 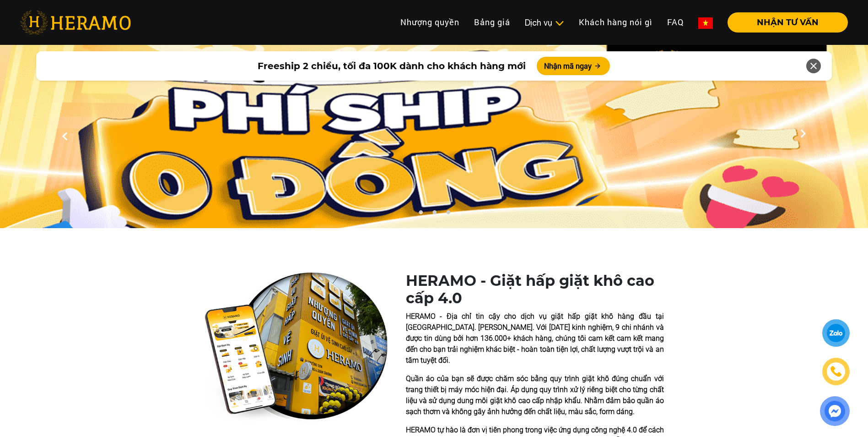 I want to click on button: Nhận mã ngay, so click(x=573, y=66).